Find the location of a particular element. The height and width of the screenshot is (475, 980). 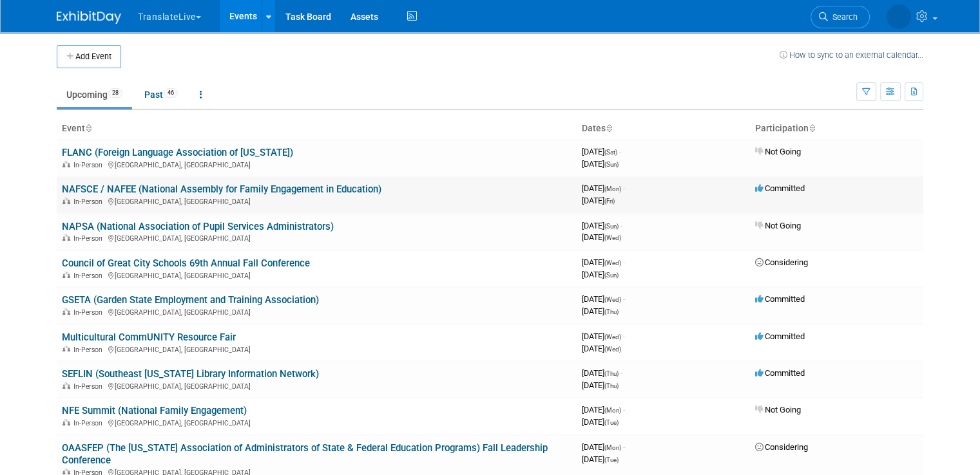

span: 28 is located at coordinates (116, 93).